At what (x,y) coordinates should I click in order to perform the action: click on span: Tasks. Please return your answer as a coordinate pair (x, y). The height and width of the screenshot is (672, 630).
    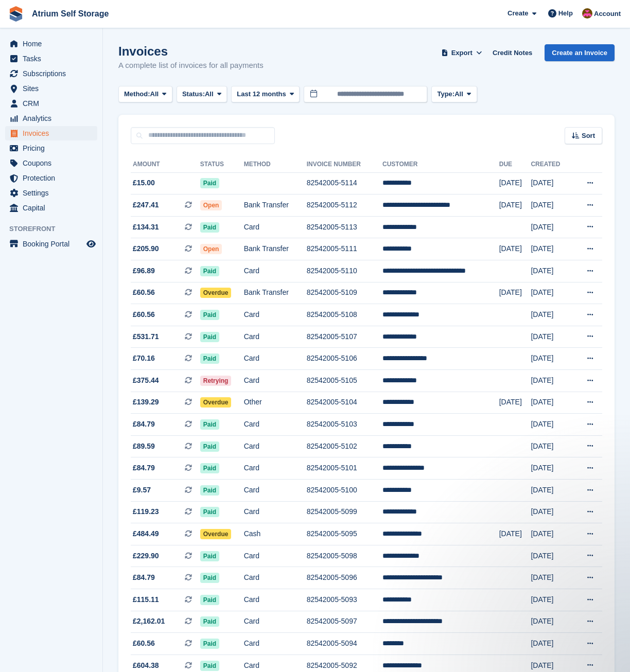
    Looking at the image, I should click on (53, 59).